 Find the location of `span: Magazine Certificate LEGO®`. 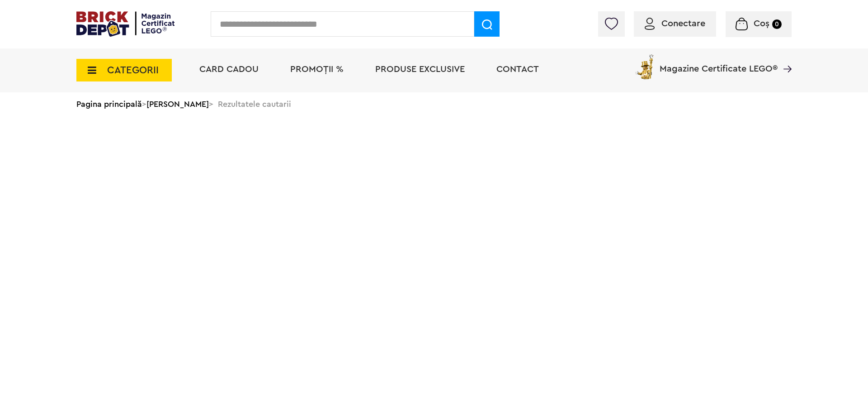

span: Magazine Certificate LEGO® is located at coordinates (719, 63).